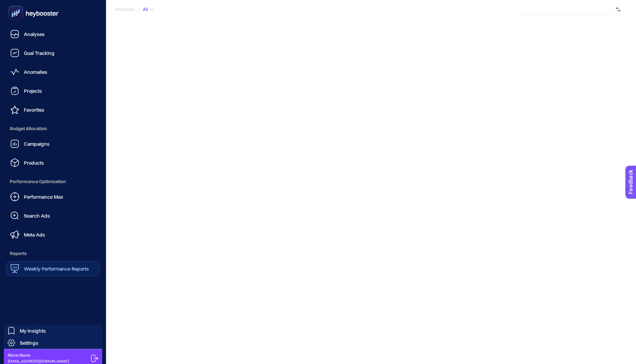  What do you see at coordinates (53, 34) in the screenshot?
I see `a: Analyses` at bounding box center [53, 34].